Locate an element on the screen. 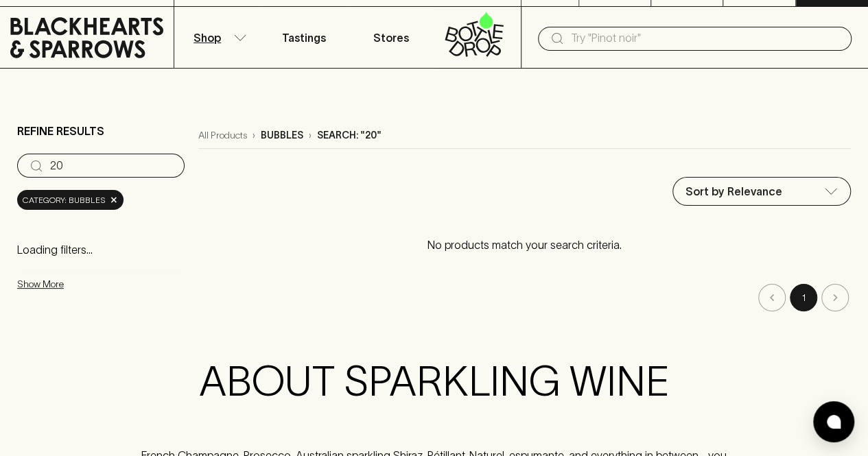  p: Loading filters... is located at coordinates (101, 249).